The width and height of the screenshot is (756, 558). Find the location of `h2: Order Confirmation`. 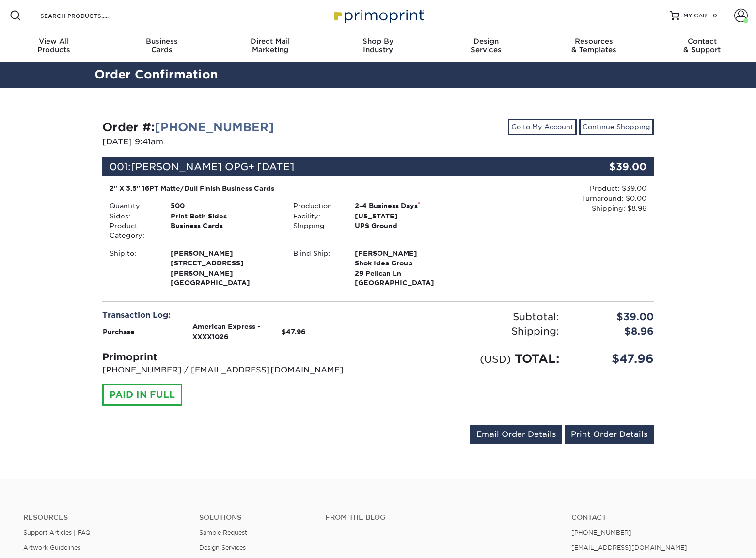

h2: Order Confirmation is located at coordinates (378, 75).